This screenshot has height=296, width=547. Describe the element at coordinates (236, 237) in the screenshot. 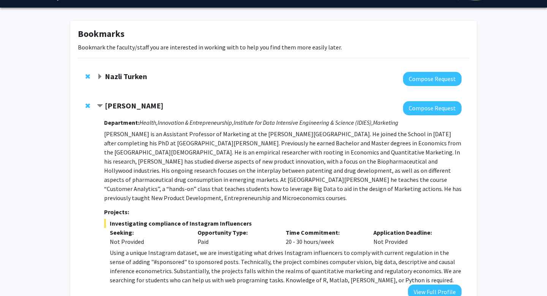

I see `div: Paid` at that location.